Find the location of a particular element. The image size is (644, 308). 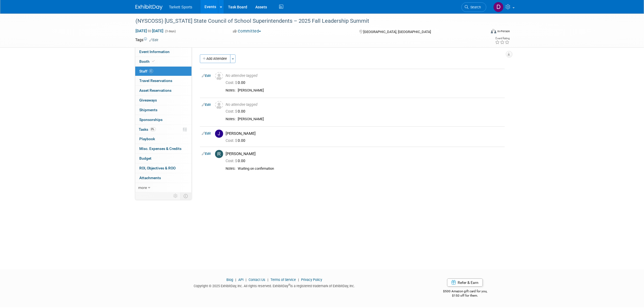

a: Terms of Service is located at coordinates (283, 280).